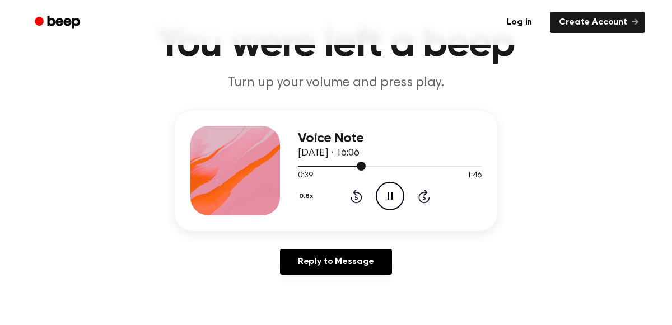  What do you see at coordinates (305, 176) in the screenshot?
I see `span: 0:39` at bounding box center [305, 176].